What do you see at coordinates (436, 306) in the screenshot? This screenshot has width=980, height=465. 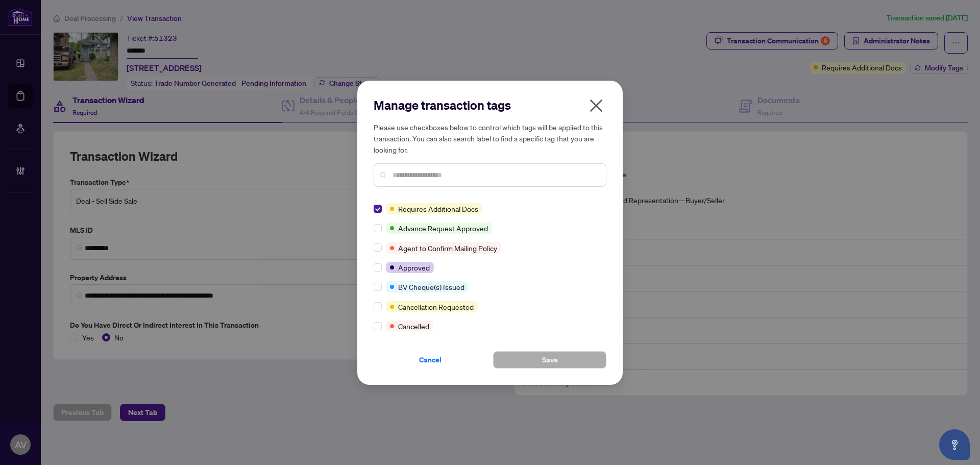 I see `span: Cancellation Requested` at bounding box center [436, 306].